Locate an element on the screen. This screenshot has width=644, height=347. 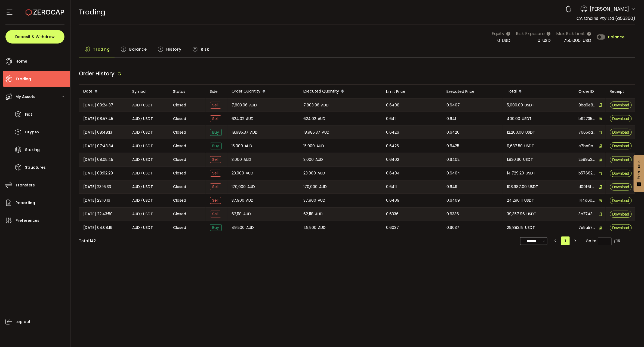
span: 0.641 is located at coordinates (391, 119).